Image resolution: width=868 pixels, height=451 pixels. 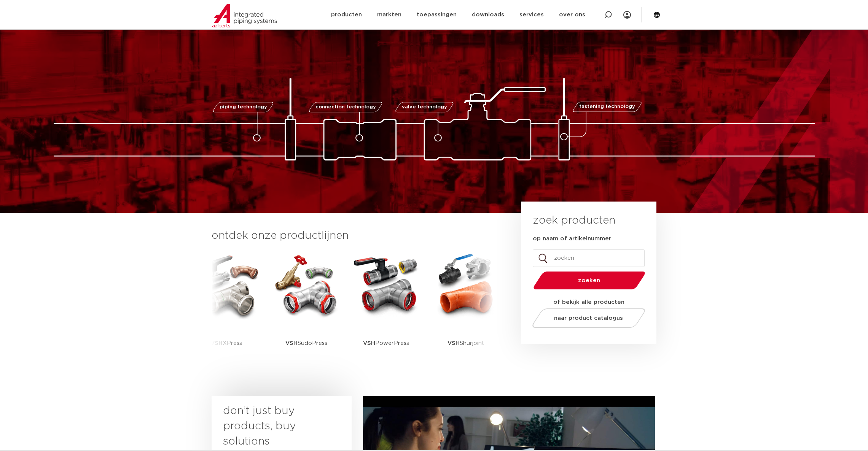 What do you see at coordinates (589, 280) in the screenshot?
I see `button: zoeken` at bounding box center [589, 280].